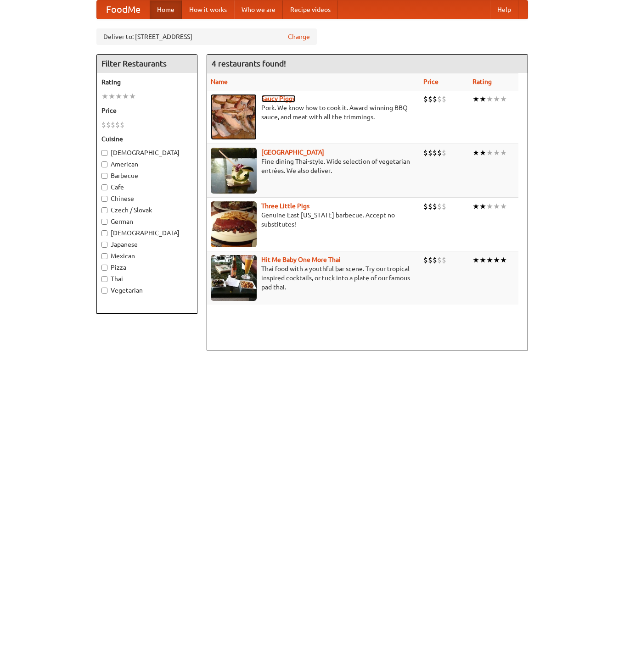 The image size is (624, 649). What do you see at coordinates (301, 260) in the screenshot?
I see `b: Hit Me Baby One More Thai` at bounding box center [301, 260].